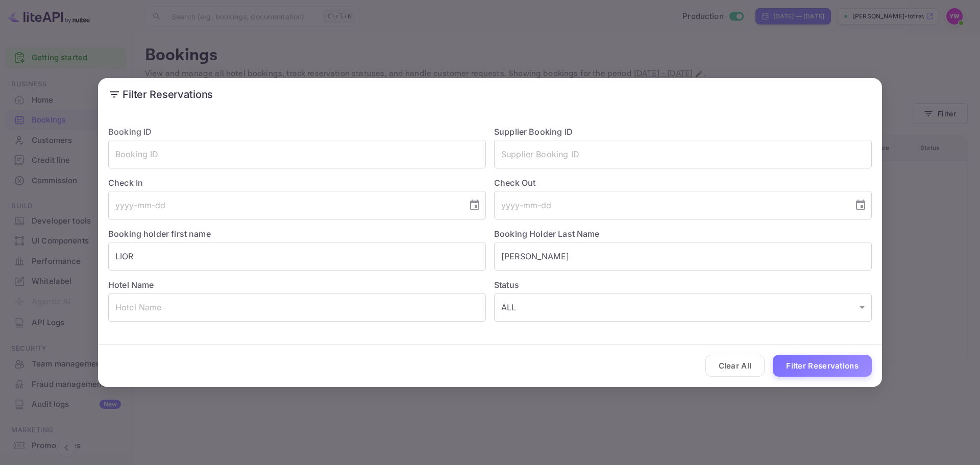 This screenshot has width=980, height=465. I want to click on label: Booking Holder Last Name, so click(546, 234).